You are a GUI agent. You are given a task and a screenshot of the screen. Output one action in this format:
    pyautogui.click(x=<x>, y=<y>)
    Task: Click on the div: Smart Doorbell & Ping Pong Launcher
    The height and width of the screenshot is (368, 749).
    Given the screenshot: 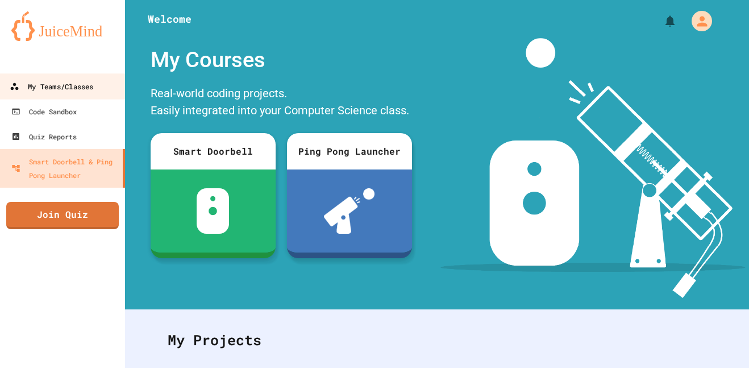 What is the action you would take?
    pyautogui.click(x=65, y=168)
    